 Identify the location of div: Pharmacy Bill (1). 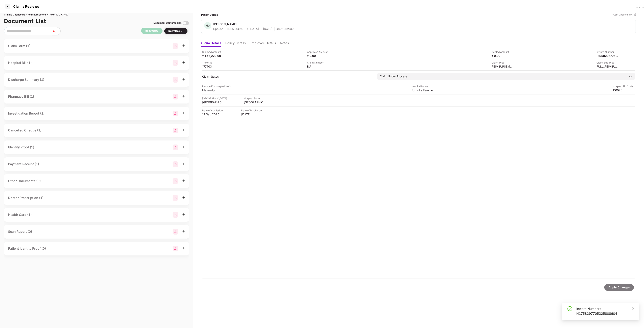
(21, 97).